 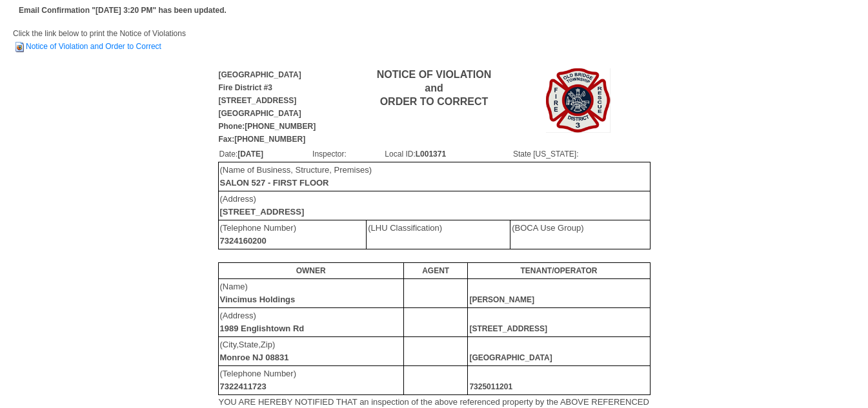 What do you see at coordinates (87, 46) in the screenshot?
I see `a: Notice of Violation and Order to Correct` at bounding box center [87, 46].